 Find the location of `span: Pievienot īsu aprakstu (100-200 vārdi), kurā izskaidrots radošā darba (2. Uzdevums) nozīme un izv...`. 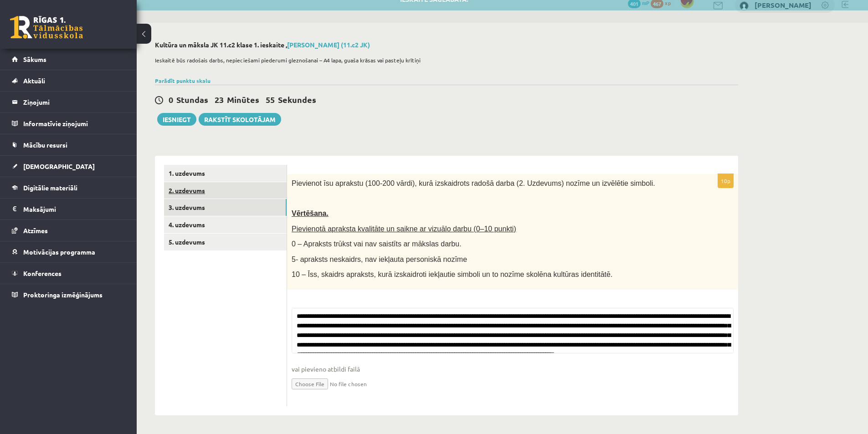

span: Pievienot īsu aprakstu (100-200 vārdi), kurā izskaidrots radošā darba (2. Uzdevums) nozīme un izv... is located at coordinates (473, 183).